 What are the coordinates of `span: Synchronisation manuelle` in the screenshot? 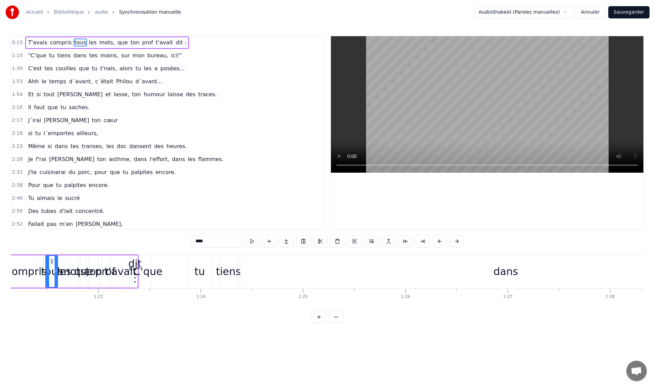 It's located at (150, 12).